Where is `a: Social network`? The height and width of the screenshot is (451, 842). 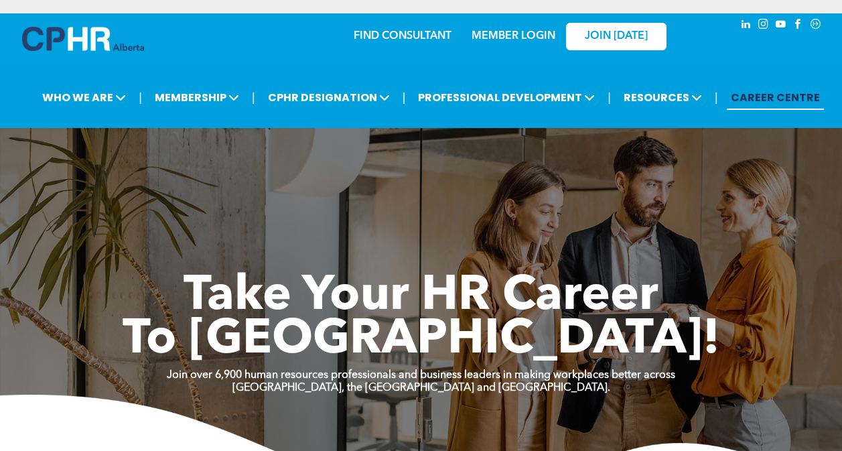
a: Social network is located at coordinates (816, 25).